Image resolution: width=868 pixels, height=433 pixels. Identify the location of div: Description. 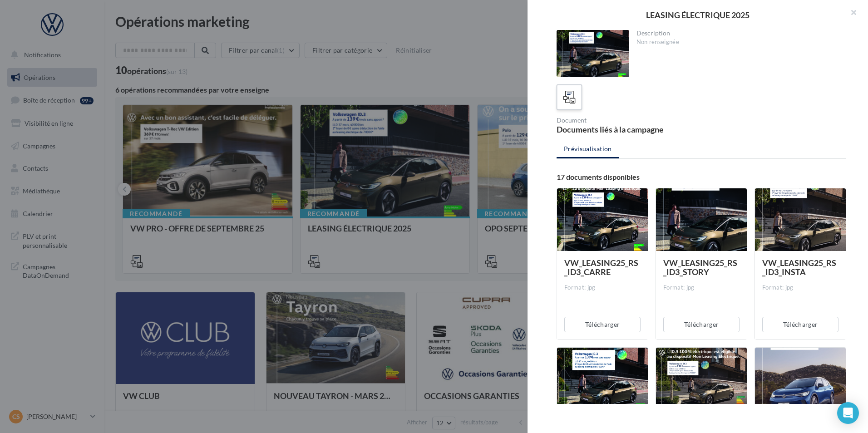
(738, 33).